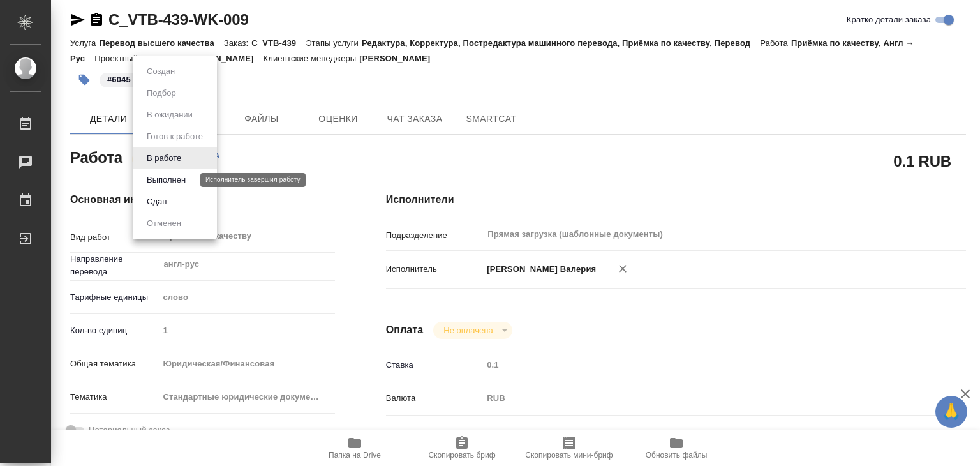  Describe the element at coordinates (166, 180) in the screenshot. I see `button: Выполнен` at that location.